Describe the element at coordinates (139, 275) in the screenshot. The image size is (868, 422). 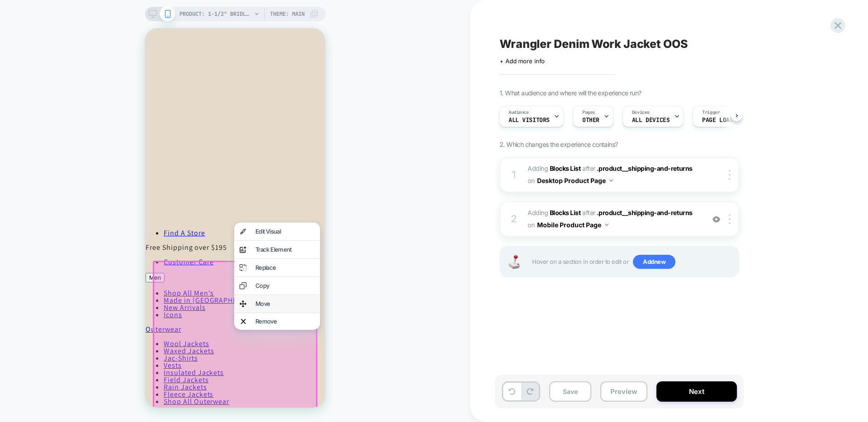
I see `div: Move` at that location.